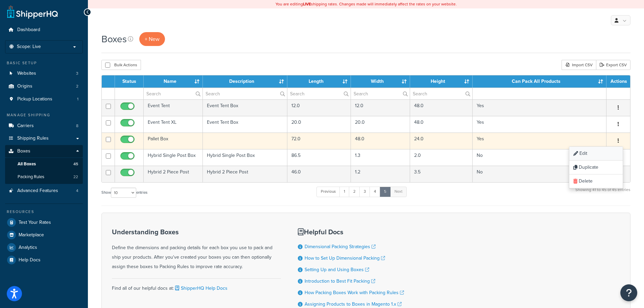  Describe the element at coordinates (44, 247) in the screenshot. I see `a: Analytics` at that location.